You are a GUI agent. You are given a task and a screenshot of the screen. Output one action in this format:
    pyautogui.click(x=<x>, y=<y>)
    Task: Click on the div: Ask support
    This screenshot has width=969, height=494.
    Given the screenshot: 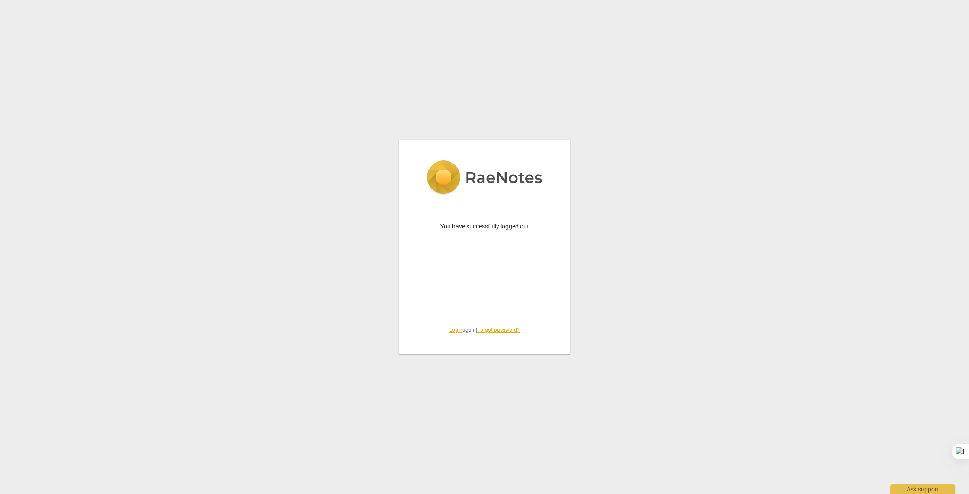 What is the action you would take?
    pyautogui.click(x=922, y=489)
    